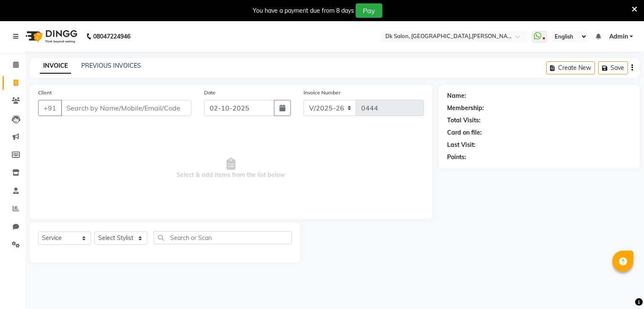 The width and height of the screenshot is (644, 309). I want to click on div: Total Visits:, so click(464, 120).